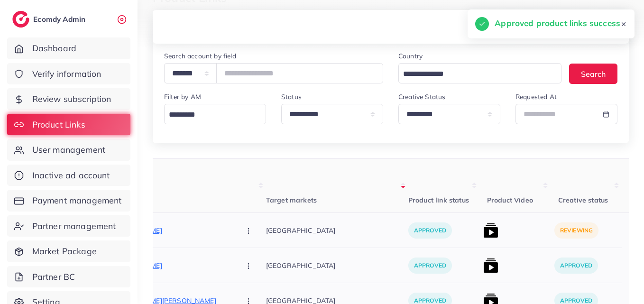  Describe the element at coordinates (72, 175) in the screenshot. I see `span: Inactive ad account` at that location.